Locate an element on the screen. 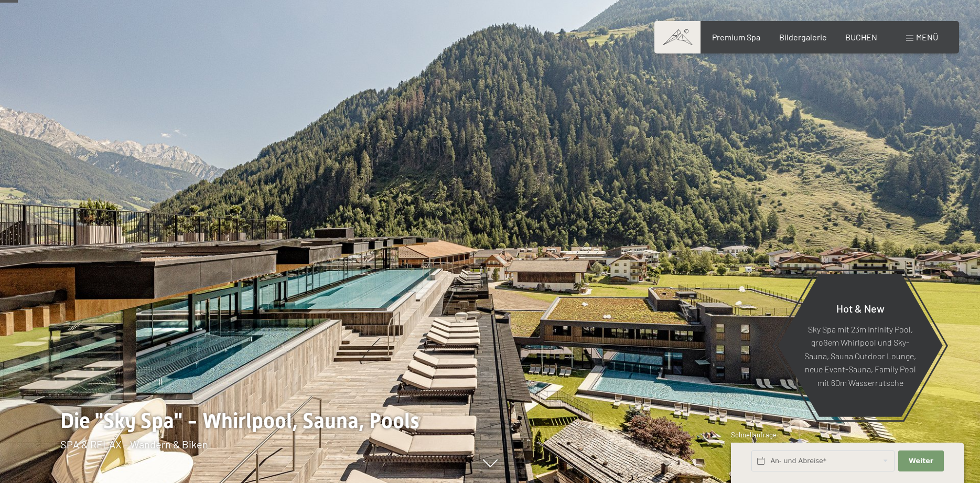 This screenshot has width=980, height=483. span: Bildergalerie is located at coordinates (802, 37).